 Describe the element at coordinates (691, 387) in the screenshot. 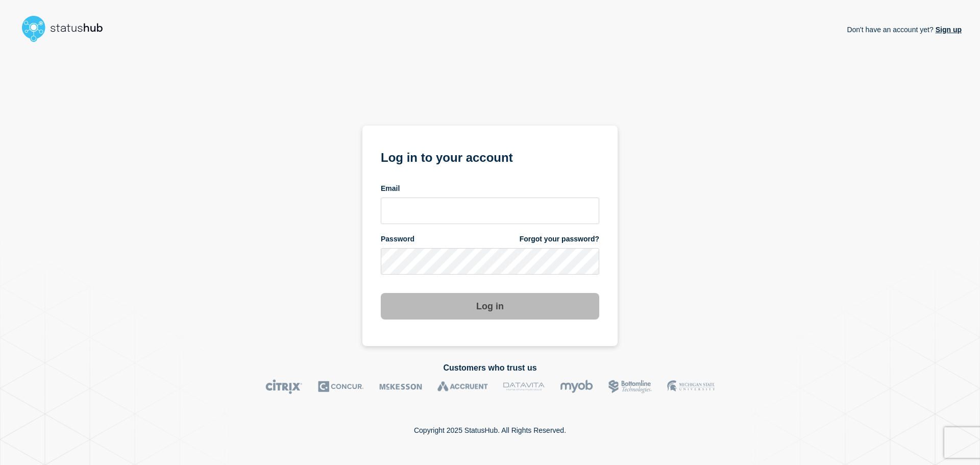

I see `img: MSU logo` at that location.